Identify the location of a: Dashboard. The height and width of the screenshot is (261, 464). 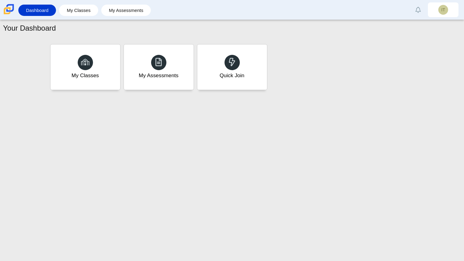
(37, 10).